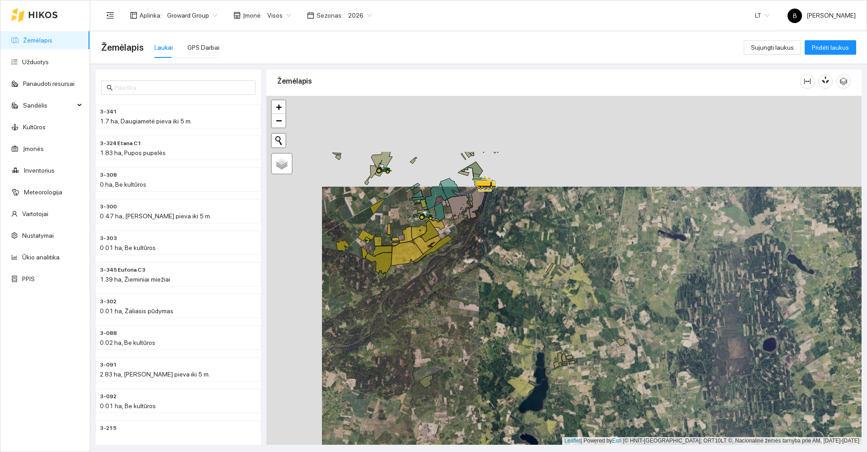 This screenshot has width=867, height=452. What do you see at coordinates (122, 270) in the screenshot?
I see `span: 3-345 Euforia C3` at bounding box center [122, 270].